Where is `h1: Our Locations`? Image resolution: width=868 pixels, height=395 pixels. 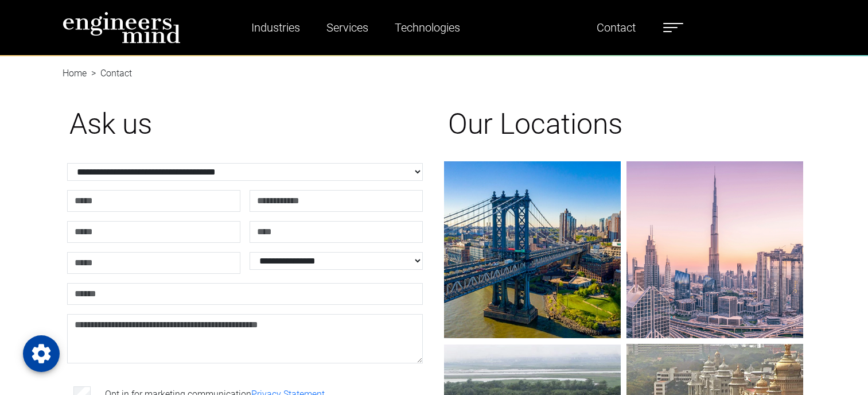 h1: Our Locations is located at coordinates (624, 124).